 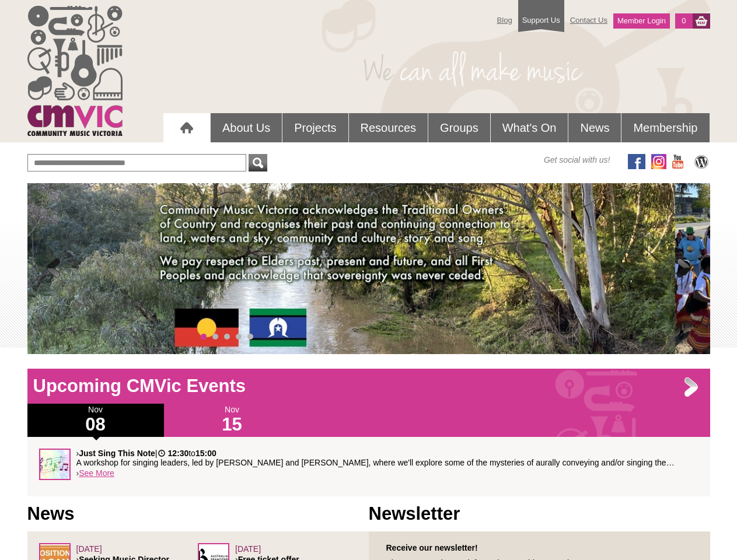 What do you see at coordinates (701, 162) in the screenshot?
I see `img: CMVic Blog` at bounding box center [701, 162].